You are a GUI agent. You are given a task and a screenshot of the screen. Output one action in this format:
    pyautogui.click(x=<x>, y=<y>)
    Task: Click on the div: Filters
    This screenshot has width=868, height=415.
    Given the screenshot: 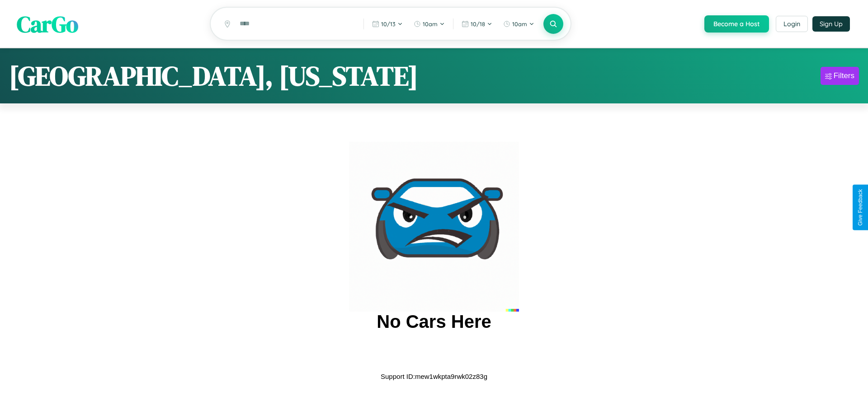 What is the action you would take?
    pyautogui.click(x=844, y=76)
    